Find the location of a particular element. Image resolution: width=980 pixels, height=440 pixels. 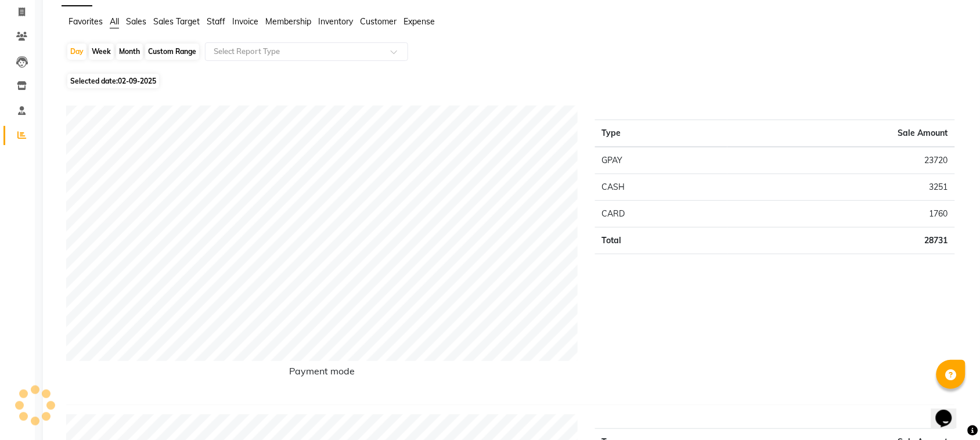

td: CARD is located at coordinates (662, 214).